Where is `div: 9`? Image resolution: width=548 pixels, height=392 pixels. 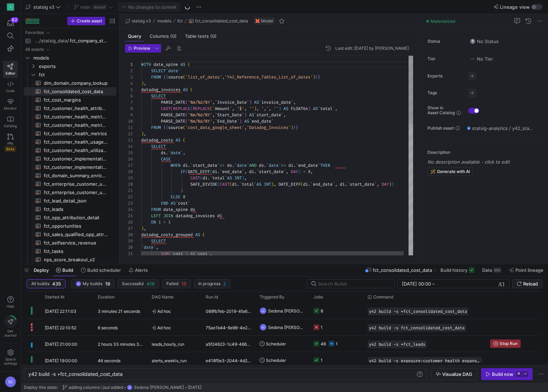
div: 9 is located at coordinates (129, 115).